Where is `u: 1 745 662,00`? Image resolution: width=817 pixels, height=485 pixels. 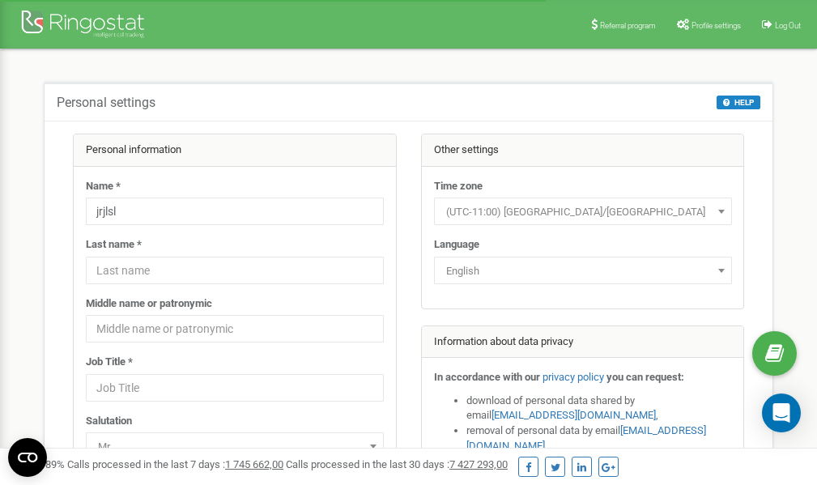
u: 1 745 662,00 is located at coordinates (254, 464).